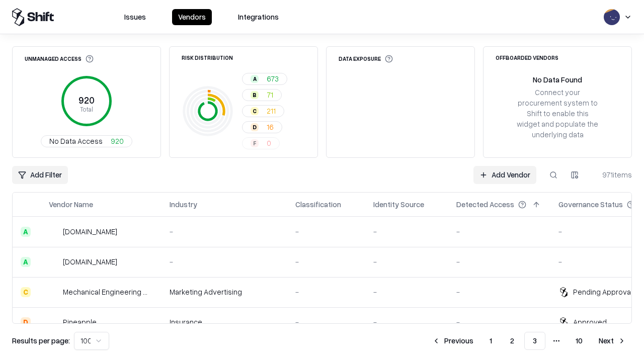 The height and width of the screenshot is (362, 644). Describe the element at coordinates (491, 341) in the screenshot. I see `button: 1` at that location.